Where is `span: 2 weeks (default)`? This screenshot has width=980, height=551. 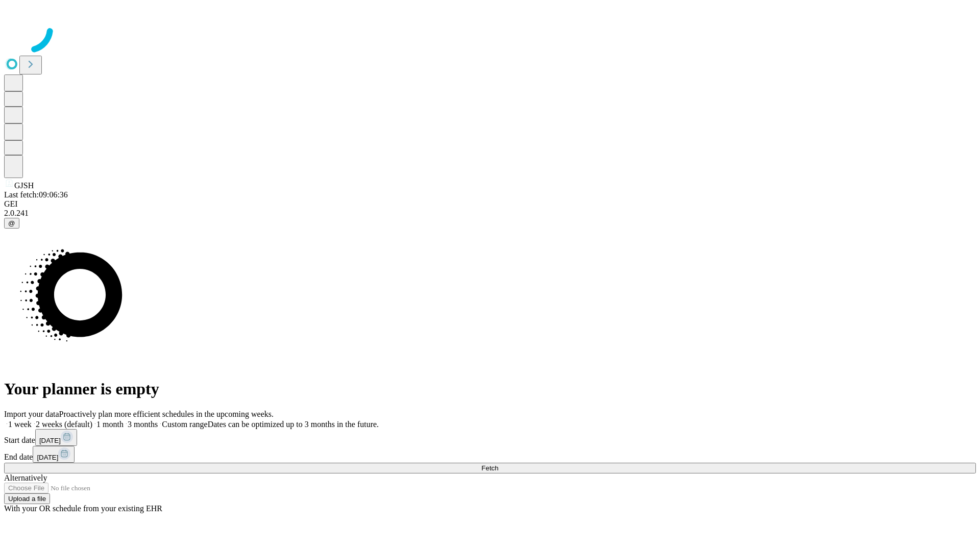
span: 2 weeks (default) is located at coordinates (64, 424).